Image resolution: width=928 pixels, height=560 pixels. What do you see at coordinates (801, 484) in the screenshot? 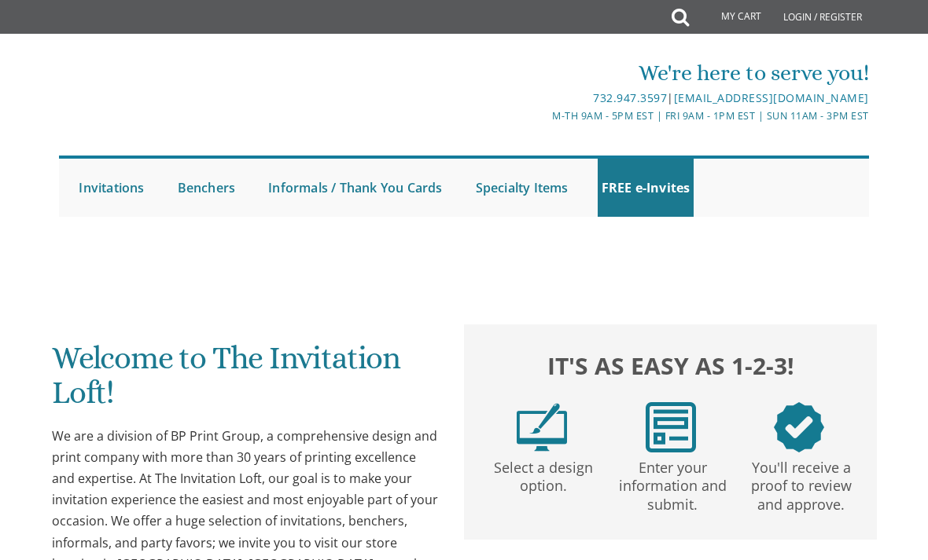
I see `p: You'll receive a proof to review and approve.` at bounding box center [801, 484].